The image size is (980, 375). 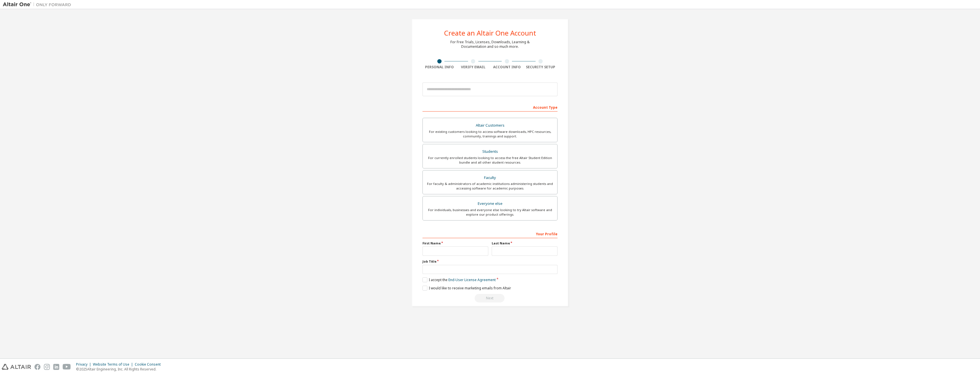 I want to click on label: I would like to receive marketing emails from Altair, so click(x=466, y=288).